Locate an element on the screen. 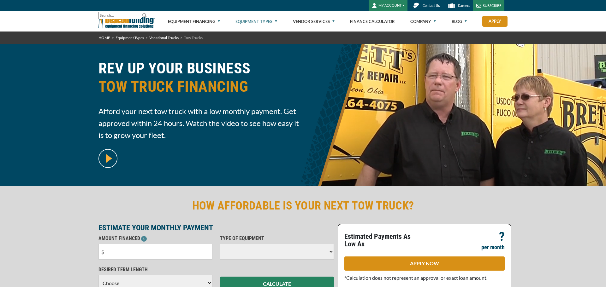  span: *Calculation does not represent an approval or exact loan amount. is located at coordinates (415, 278).